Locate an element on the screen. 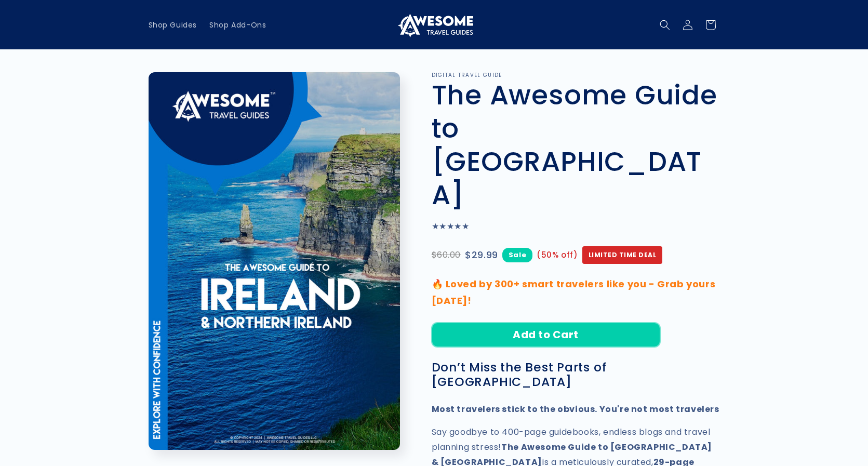 This screenshot has width=868, height=466. span: $29.99 is located at coordinates (481, 255).